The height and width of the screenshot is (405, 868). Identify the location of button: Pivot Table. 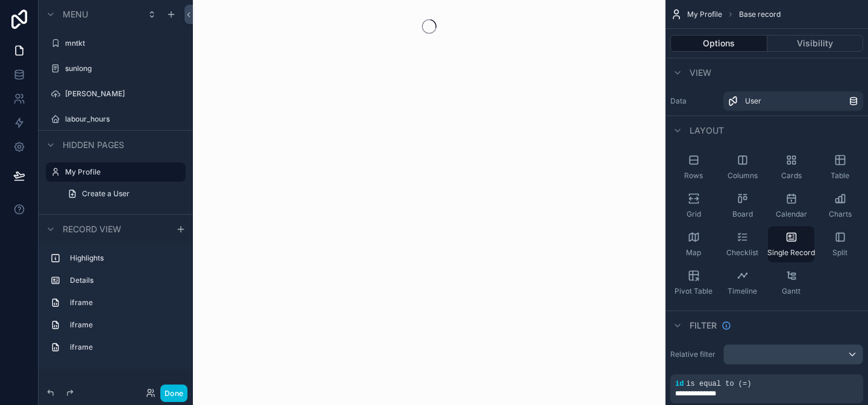
(693, 283).